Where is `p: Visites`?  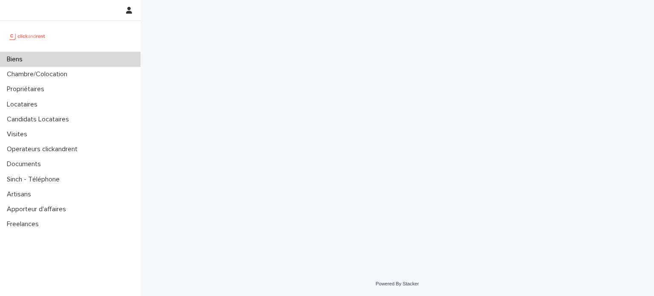
p: Visites is located at coordinates (19, 134).